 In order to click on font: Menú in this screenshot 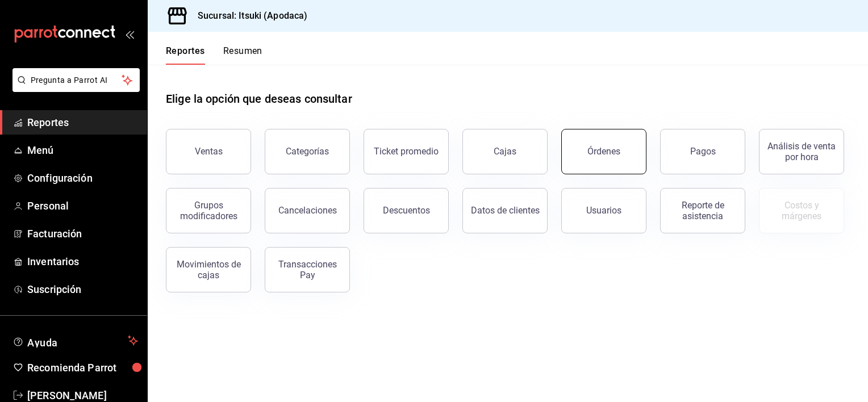, I will do `click(40, 150)`.